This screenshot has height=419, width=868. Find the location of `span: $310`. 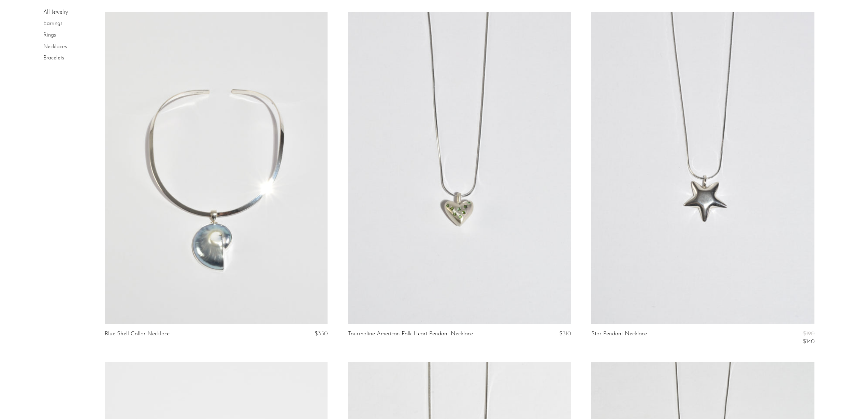

span: $310 is located at coordinates (565, 334).